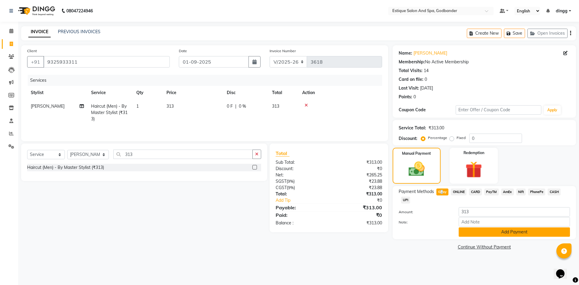 This screenshot has width=579, height=285. What do you see at coordinates (106, 62) in the screenshot?
I see `input: Search by Name/Mobile/Email/Code` at bounding box center [106, 62].